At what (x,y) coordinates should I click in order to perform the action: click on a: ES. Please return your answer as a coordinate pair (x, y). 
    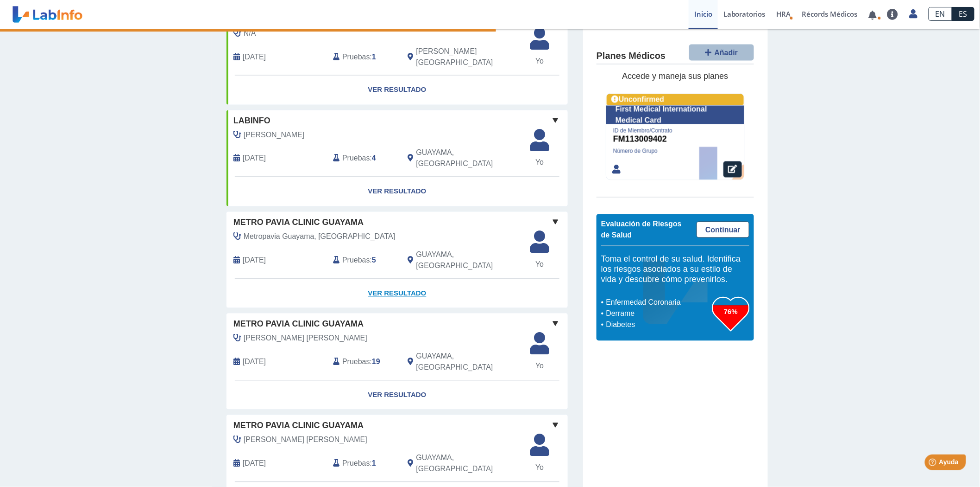
    Looking at the image, I should click on (964, 14).